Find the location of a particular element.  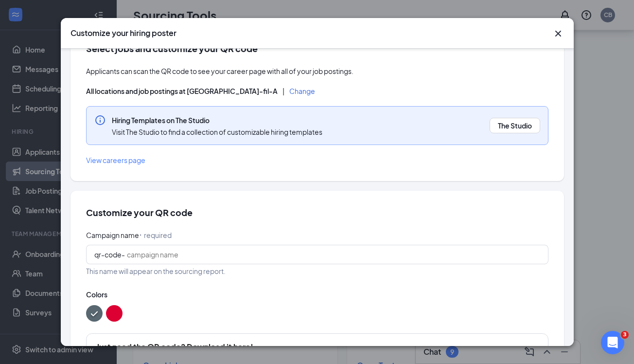

a: The Studio is located at coordinates (515, 126).